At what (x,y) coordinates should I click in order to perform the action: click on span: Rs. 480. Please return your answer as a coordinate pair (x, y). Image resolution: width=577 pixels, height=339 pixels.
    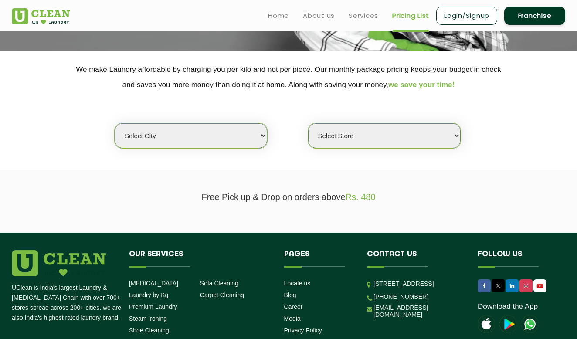
    Looking at the image, I should click on (360, 197).